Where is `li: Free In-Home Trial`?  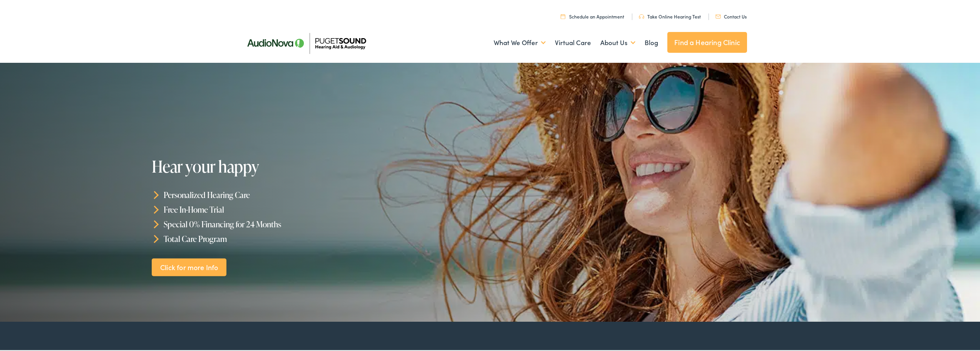
li: Free In-Home Trial is located at coordinates (323, 209).